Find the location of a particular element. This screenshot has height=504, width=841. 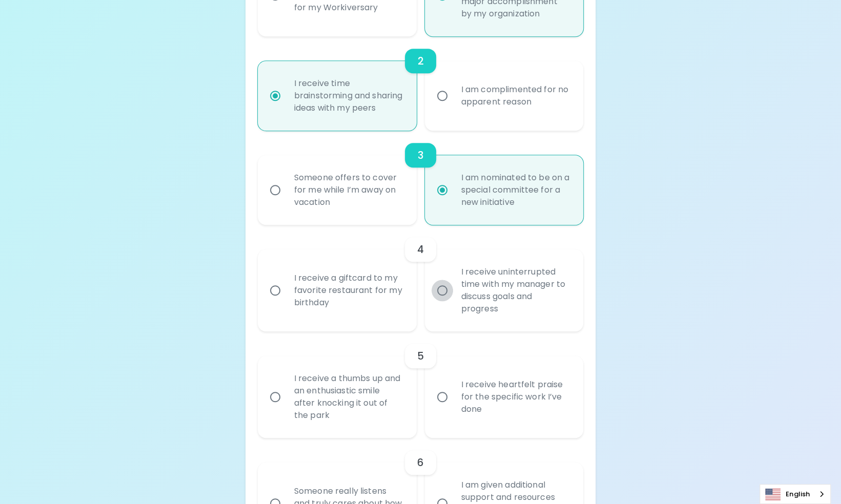

h6: 2 is located at coordinates (420, 61).